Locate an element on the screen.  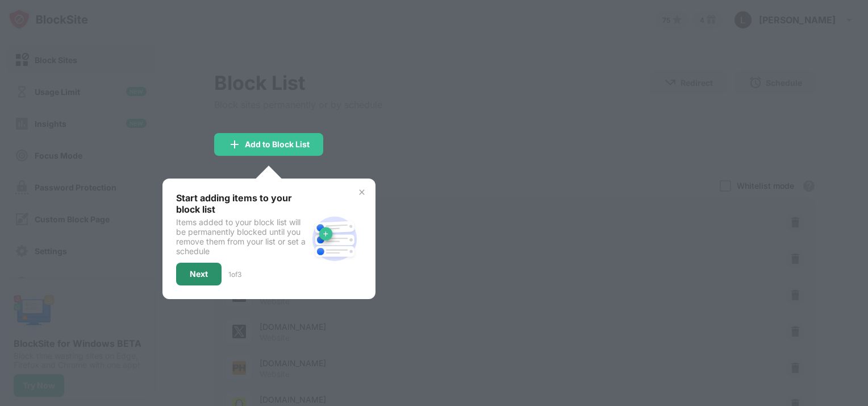
div: Items added to your block list will be permanently blocked until you remove them from your list o... is located at coordinates (241, 236).